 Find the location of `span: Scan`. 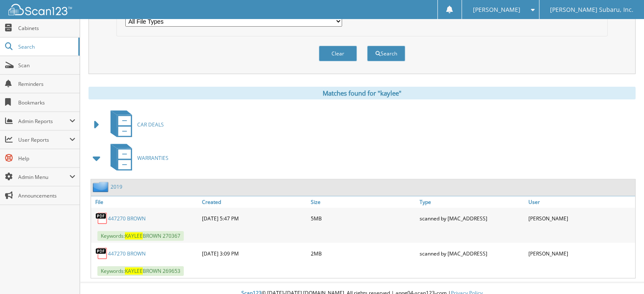

span: Scan is located at coordinates (46, 66).